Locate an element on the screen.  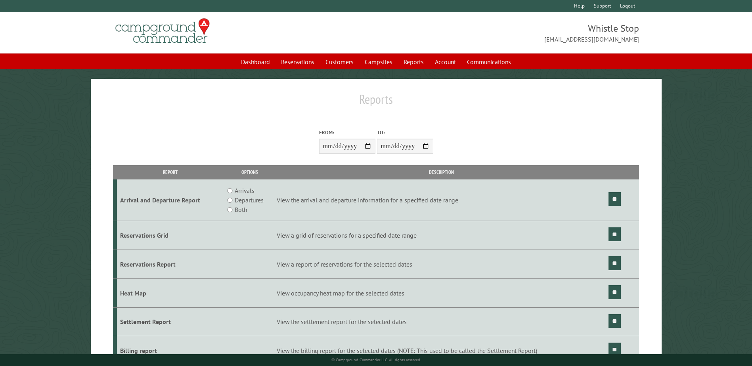
label: To: is located at coordinates (405, 132).